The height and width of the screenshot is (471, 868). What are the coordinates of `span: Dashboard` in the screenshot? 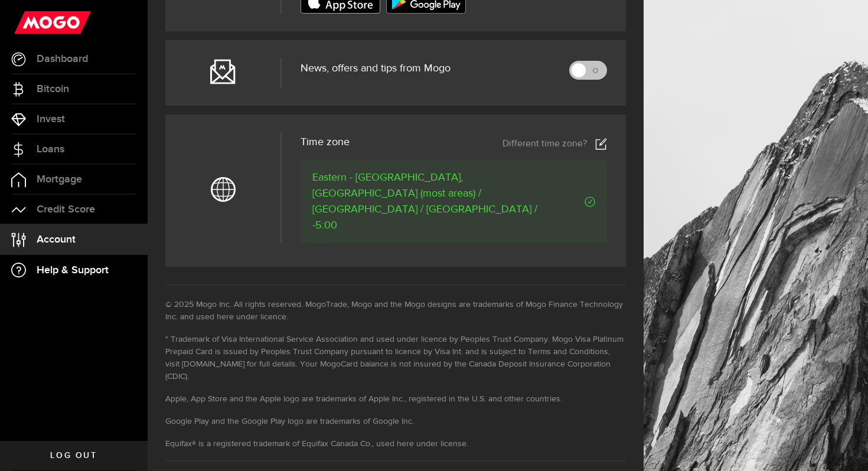 It's located at (62, 59).